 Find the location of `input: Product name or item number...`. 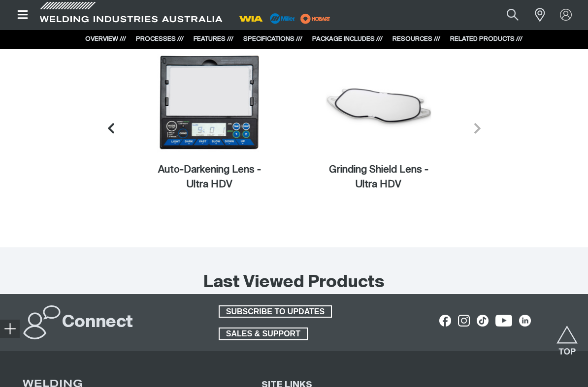

input: Product name or item number... is located at coordinates (506, 15).